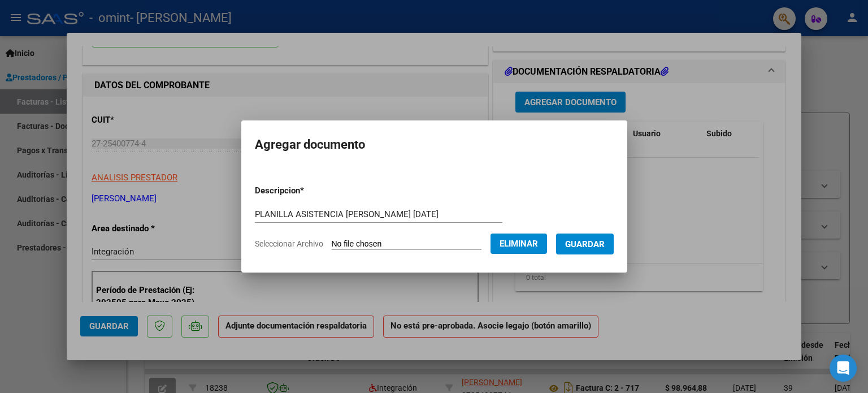  What do you see at coordinates (289, 244) in the screenshot?
I see `span: Seleccionar Archivo` at bounding box center [289, 244].